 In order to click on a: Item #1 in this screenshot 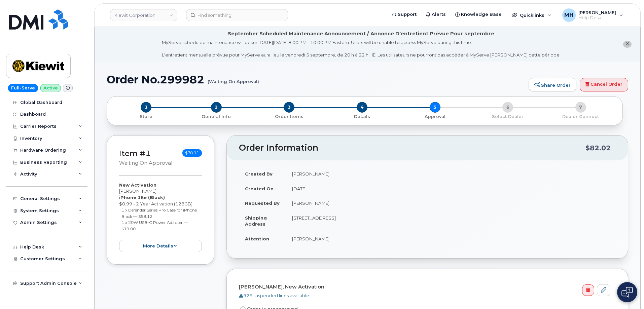, I will do `click(135, 153)`.